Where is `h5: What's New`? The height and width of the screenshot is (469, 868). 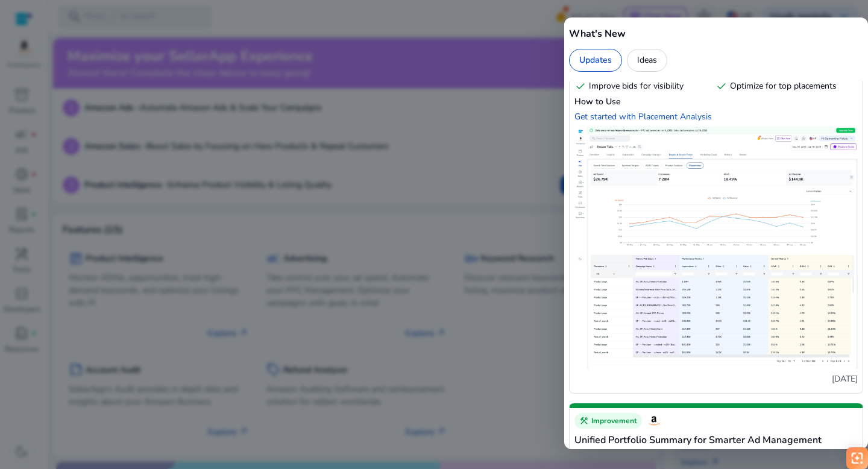
h5: What's New is located at coordinates (716, 33).